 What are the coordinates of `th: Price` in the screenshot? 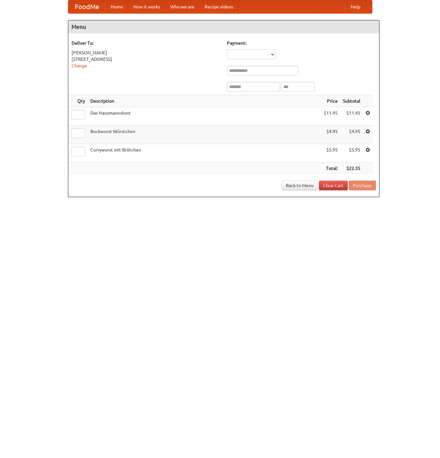 It's located at (330, 101).